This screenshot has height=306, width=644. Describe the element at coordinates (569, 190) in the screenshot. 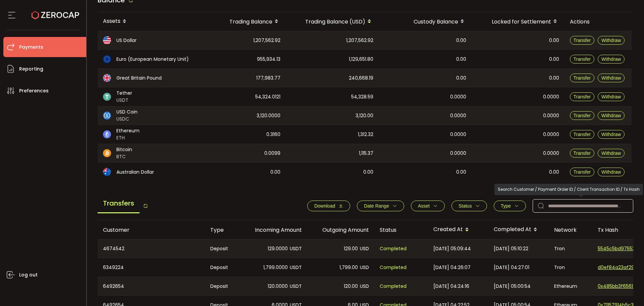

I see `div: Search Customer / Payment Order ID / Client Transaction ID / Tx Hash` at that location.